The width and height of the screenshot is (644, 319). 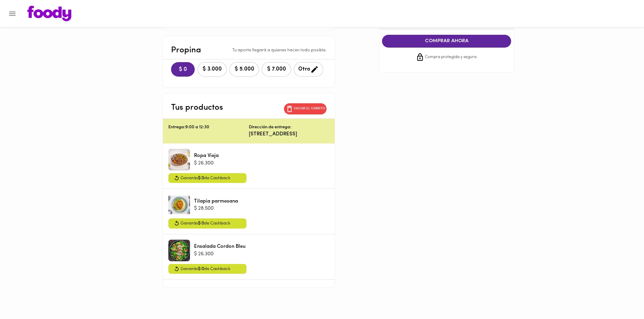 I want to click on p: Entrega: 9:00 a 12:30, so click(x=209, y=127).